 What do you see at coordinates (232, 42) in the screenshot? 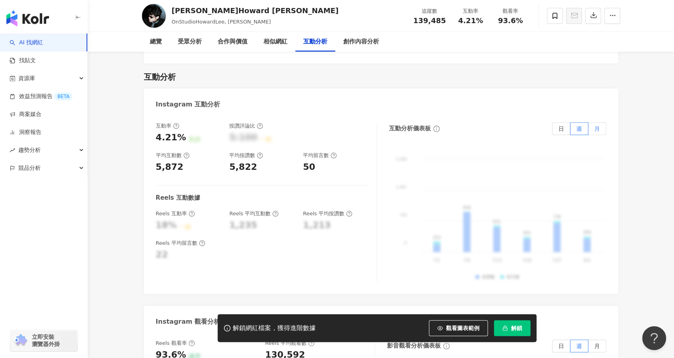
I see `div: 合作與價值` at bounding box center [232, 42].